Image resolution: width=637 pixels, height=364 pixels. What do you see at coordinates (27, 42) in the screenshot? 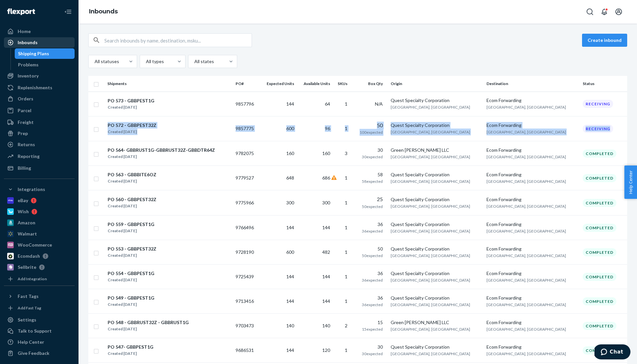
I see `div: Inbounds` at bounding box center [27, 42].